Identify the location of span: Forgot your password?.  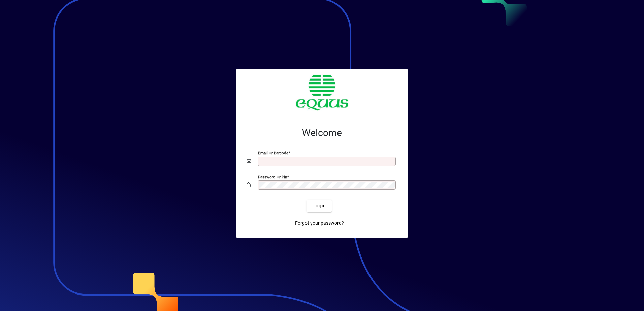
(319, 223).